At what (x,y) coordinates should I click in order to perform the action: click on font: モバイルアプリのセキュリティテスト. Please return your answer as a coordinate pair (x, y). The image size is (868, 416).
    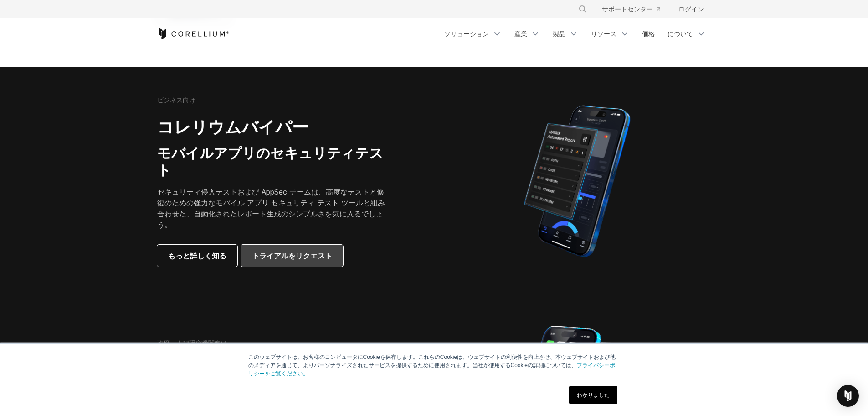
    Looking at the image, I should click on (270, 161).